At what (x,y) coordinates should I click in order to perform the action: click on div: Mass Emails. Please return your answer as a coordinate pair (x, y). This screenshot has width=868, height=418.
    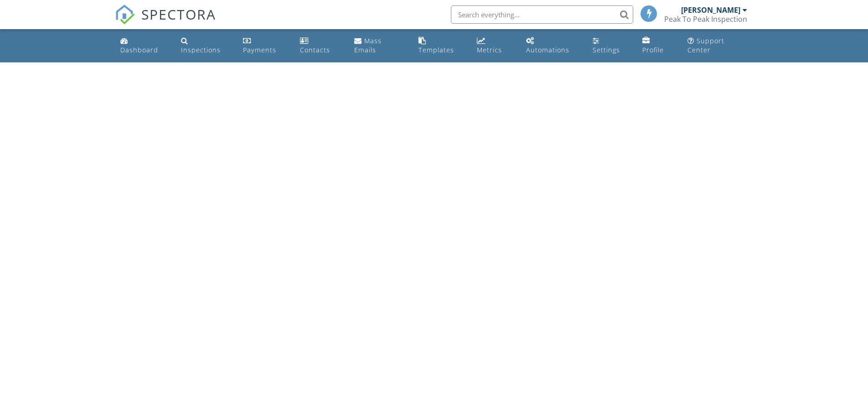
    Looking at the image, I should click on (368, 45).